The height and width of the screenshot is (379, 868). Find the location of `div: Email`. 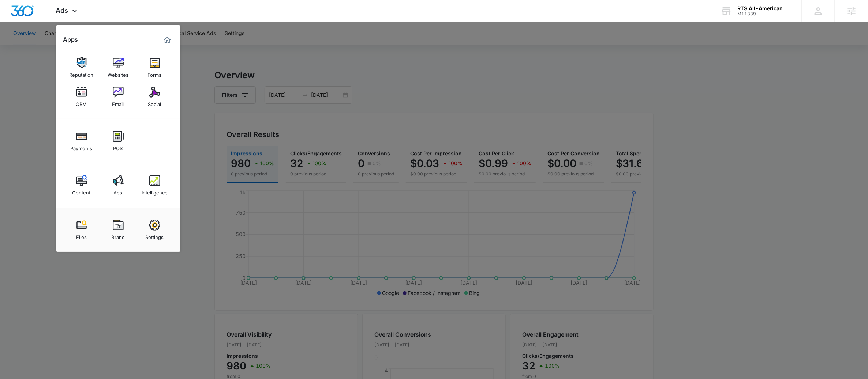

div: Email is located at coordinates (118, 103).